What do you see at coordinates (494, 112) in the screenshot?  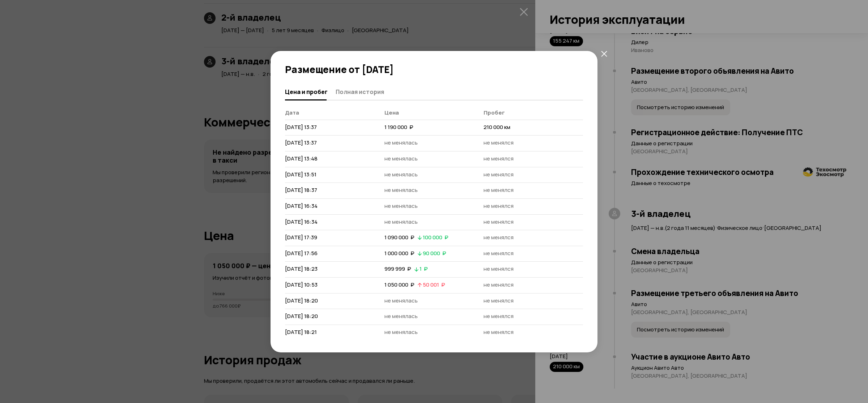 I see `span: Пробег` at bounding box center [494, 112].